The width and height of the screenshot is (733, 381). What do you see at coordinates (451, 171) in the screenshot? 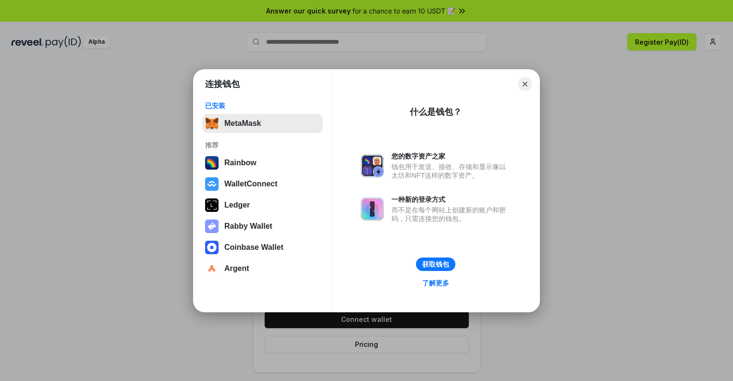
I see `div: 钱包用于发送、接收、存储和显示像以太坊和NFT这样的数字资产。` at bounding box center [451, 171].